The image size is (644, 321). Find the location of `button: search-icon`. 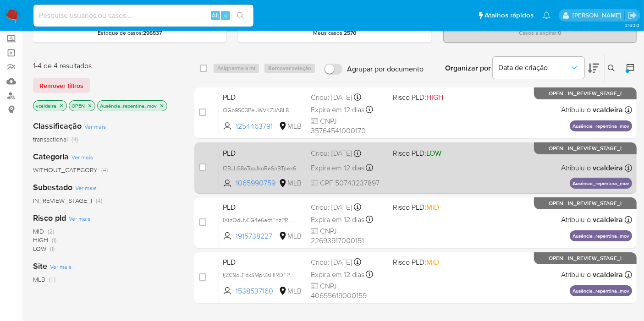

button: search-icon is located at coordinates (240, 16).